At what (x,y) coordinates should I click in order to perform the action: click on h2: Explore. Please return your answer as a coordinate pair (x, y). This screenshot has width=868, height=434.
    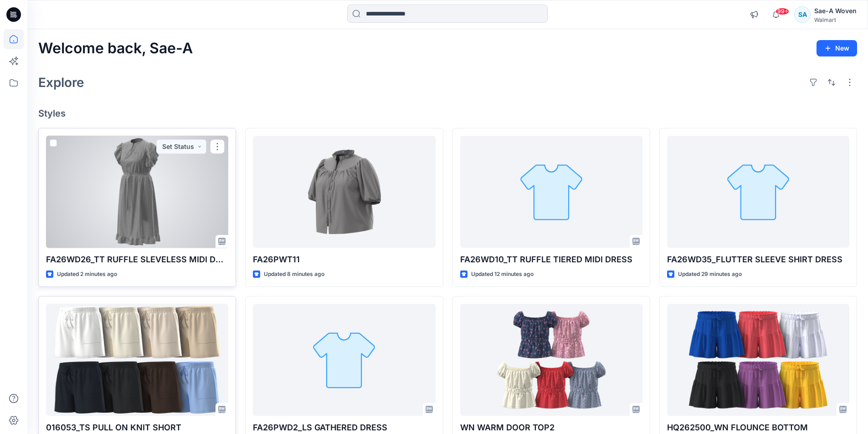
    Looking at the image, I should click on (61, 83).